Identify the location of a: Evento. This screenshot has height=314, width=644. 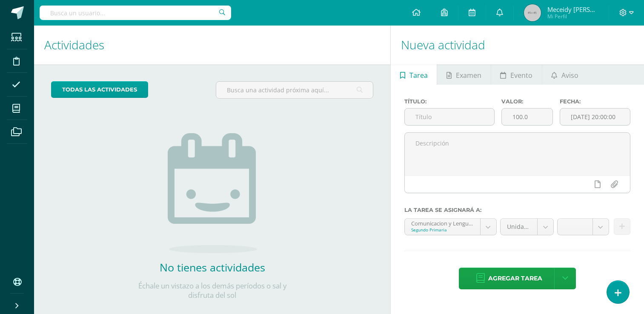
(516, 75).